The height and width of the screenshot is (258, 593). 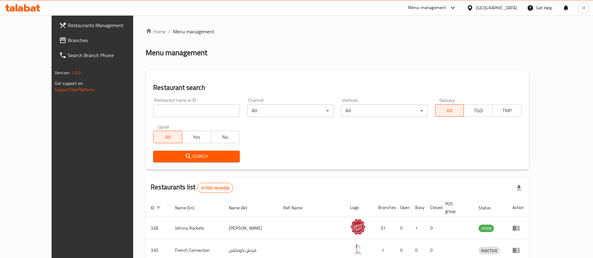 I want to click on h2: Restaurant search, so click(x=337, y=88).